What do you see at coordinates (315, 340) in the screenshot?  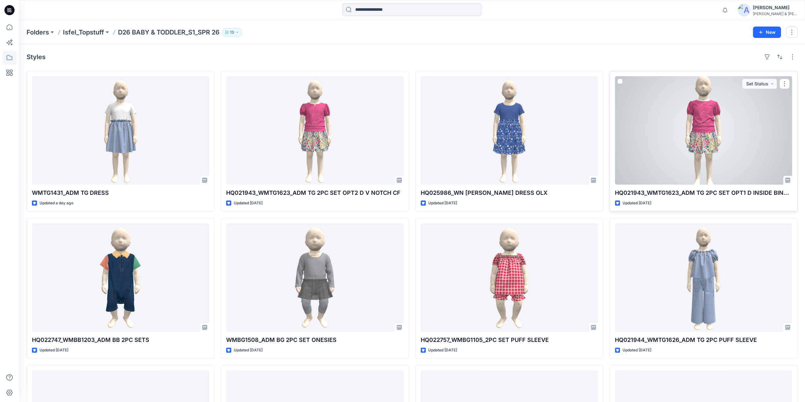 I see `p: WMBG1508_ADM BG 2PC SET ONESIES` at bounding box center [315, 340].